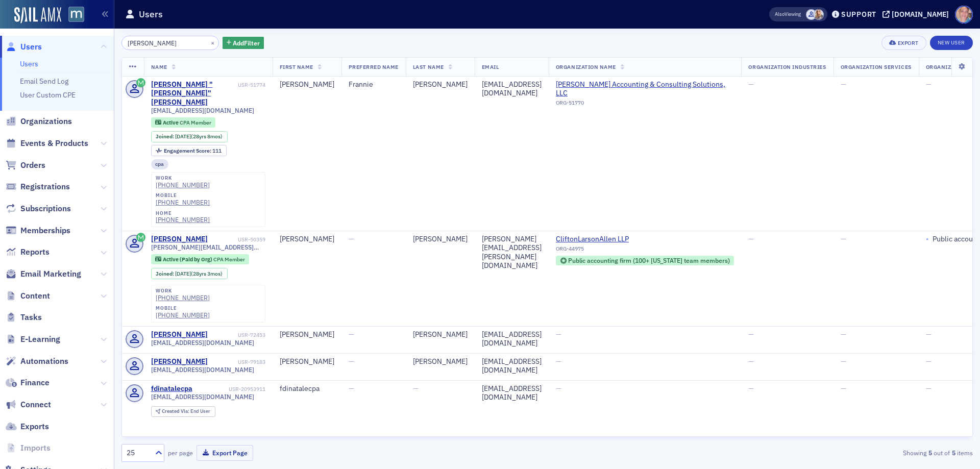 The height and width of the screenshot is (469, 980). What do you see at coordinates (196, 122) in the screenshot?
I see `span: CPA Member` at bounding box center [196, 122].